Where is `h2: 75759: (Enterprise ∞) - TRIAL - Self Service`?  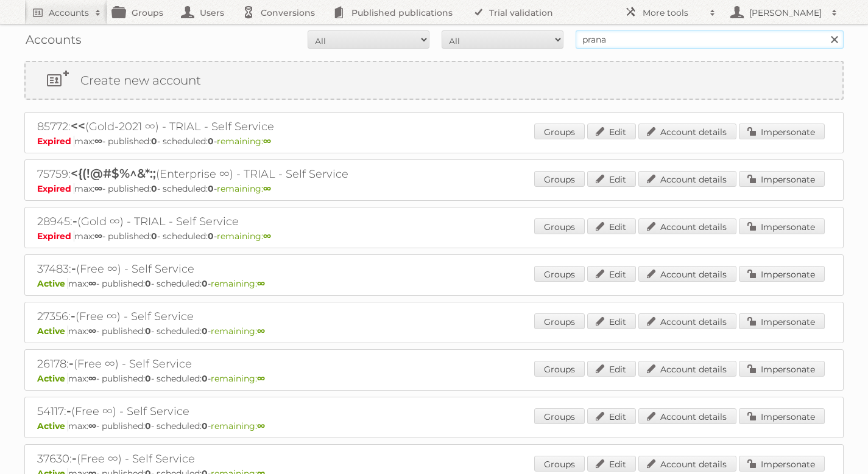
h2: 75759: (Enterprise ∞) - TRIAL - Self Service is located at coordinates (250, 174).